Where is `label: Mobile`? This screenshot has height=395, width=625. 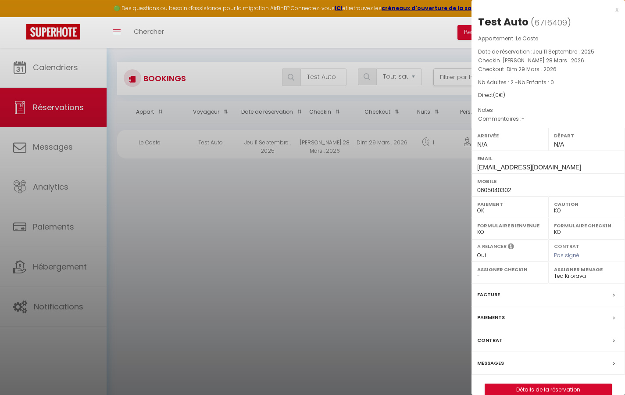
label: Mobile is located at coordinates (548, 181).